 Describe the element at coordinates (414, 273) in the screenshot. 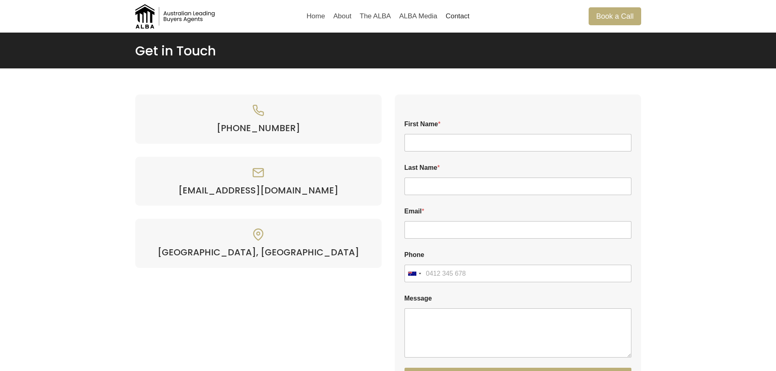

I see `button: Selected country` at that location.